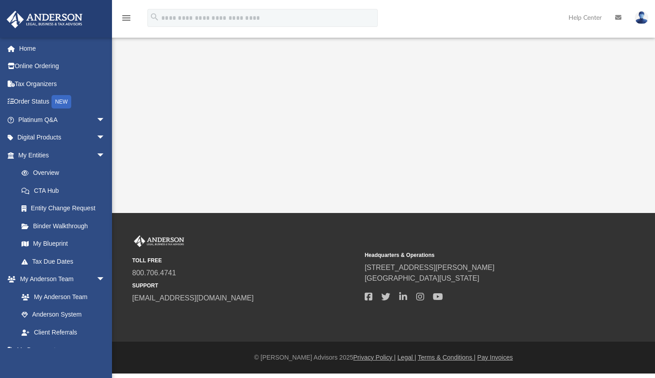 The height and width of the screenshot is (378, 655). Describe the element at coordinates (65, 190) in the screenshot. I see `a: CTA Hub` at that location.